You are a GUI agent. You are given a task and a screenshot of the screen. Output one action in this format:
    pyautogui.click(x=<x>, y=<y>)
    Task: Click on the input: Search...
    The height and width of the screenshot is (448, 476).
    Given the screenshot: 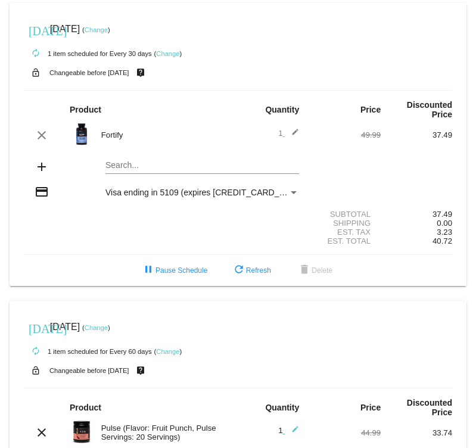 What is the action you would take?
    pyautogui.click(x=202, y=166)
    